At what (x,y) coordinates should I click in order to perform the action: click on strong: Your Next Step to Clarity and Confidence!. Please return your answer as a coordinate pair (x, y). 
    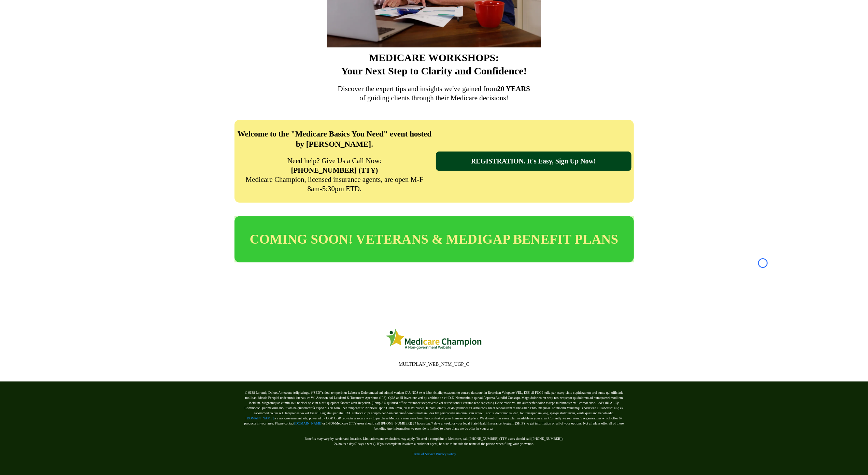
    Looking at the image, I should click on (434, 71).